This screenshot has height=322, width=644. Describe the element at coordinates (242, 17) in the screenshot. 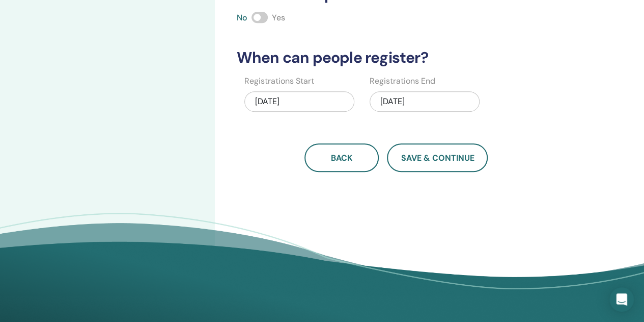

I see `span: No` at that location.